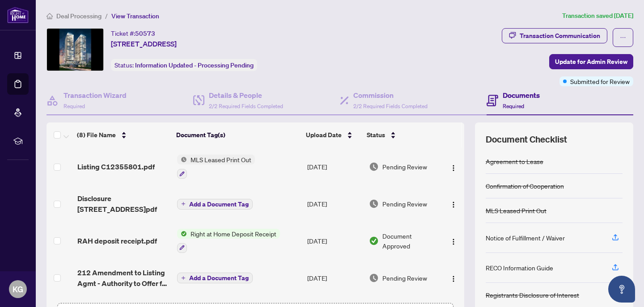 The image size is (644, 307). What do you see at coordinates (133, 33) in the screenshot?
I see `div: Ticket #:` at bounding box center [133, 33].